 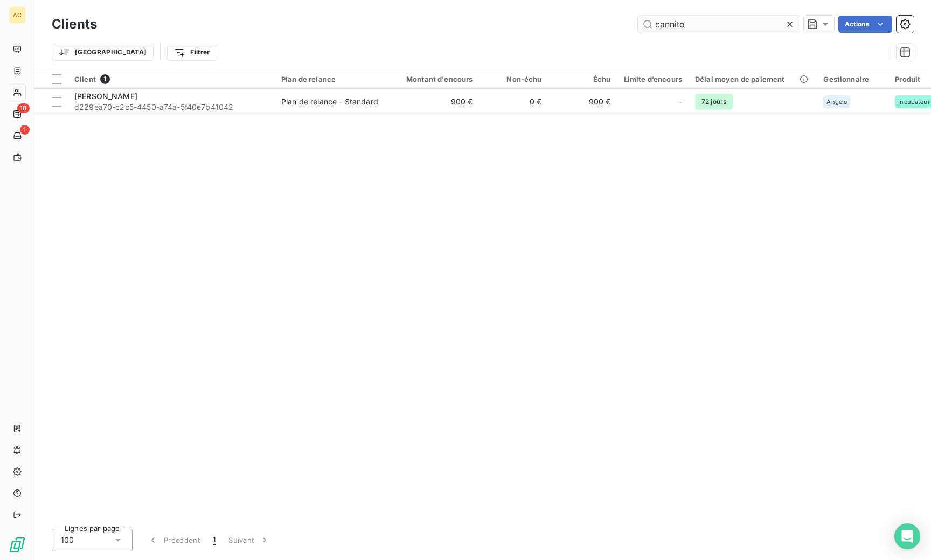 I want to click on td: 0 €, so click(x=514, y=102).